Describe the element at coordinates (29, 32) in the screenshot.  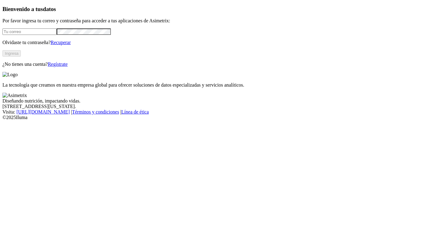
I see `input: Tu correo` at that location.